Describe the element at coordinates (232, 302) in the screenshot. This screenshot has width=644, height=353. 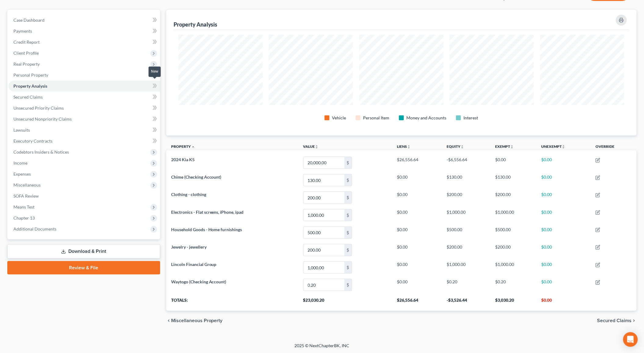
I see `th: Totals:` at that location.